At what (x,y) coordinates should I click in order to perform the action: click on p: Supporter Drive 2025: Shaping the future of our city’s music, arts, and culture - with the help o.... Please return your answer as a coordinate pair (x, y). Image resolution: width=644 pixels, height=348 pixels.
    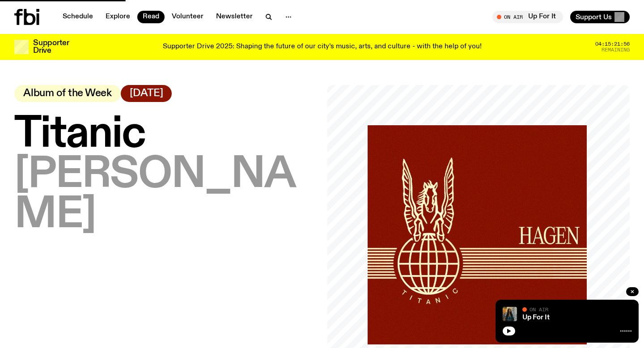
    Looking at the image, I should click on (322, 47).